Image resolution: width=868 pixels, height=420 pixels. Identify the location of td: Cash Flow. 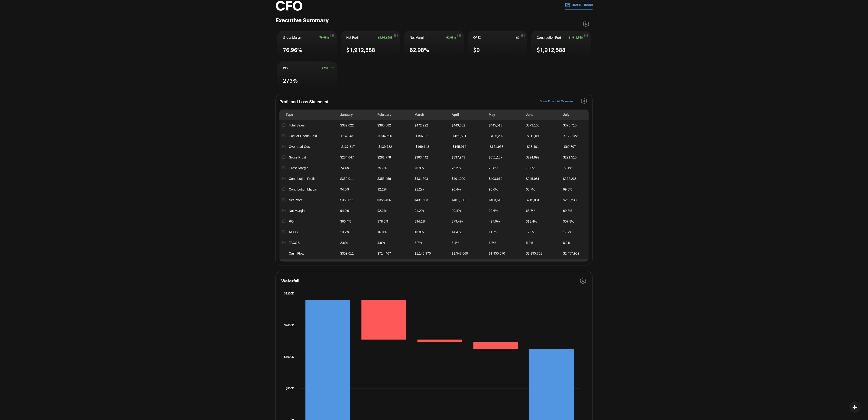
(309, 253).